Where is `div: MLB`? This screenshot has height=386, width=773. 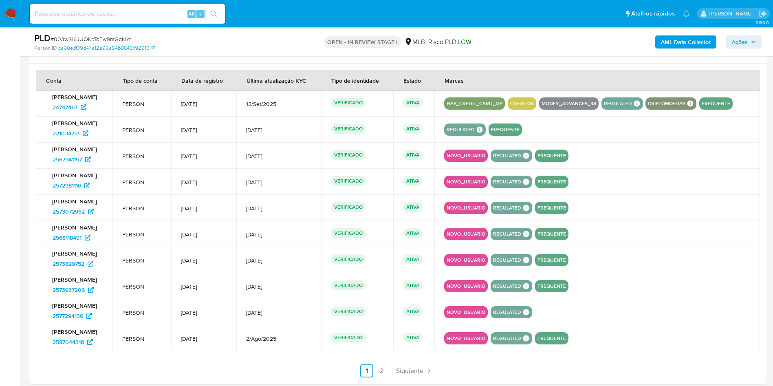 div: MLB is located at coordinates (414, 42).